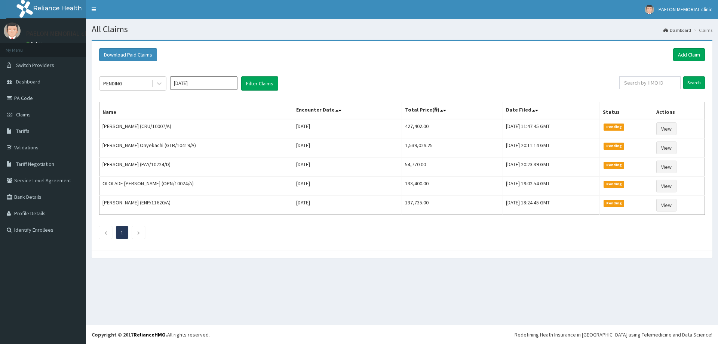 This screenshot has width=718, height=344. Describe the element at coordinates (259, 83) in the screenshot. I see `button: Filter Claims` at that location.